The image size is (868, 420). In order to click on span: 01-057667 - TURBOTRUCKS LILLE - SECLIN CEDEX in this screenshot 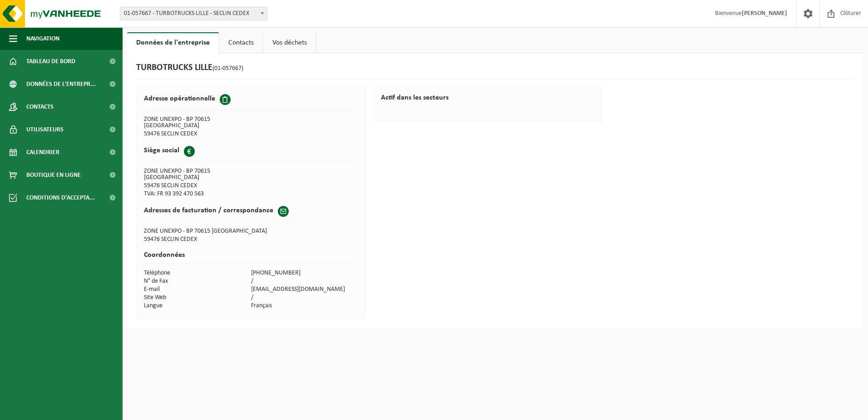, I will do `click(193, 14)`.